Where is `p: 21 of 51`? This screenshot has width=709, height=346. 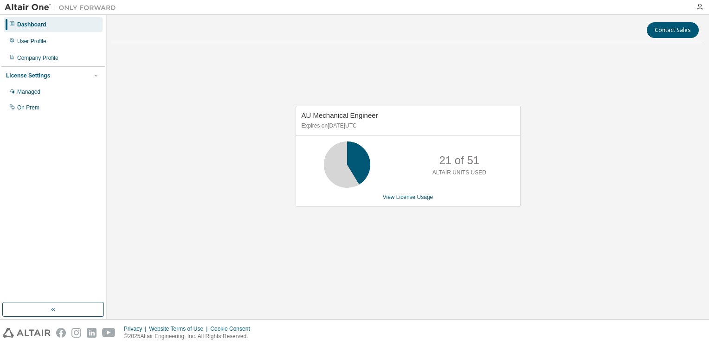 p: 21 of 51 is located at coordinates (459, 160).